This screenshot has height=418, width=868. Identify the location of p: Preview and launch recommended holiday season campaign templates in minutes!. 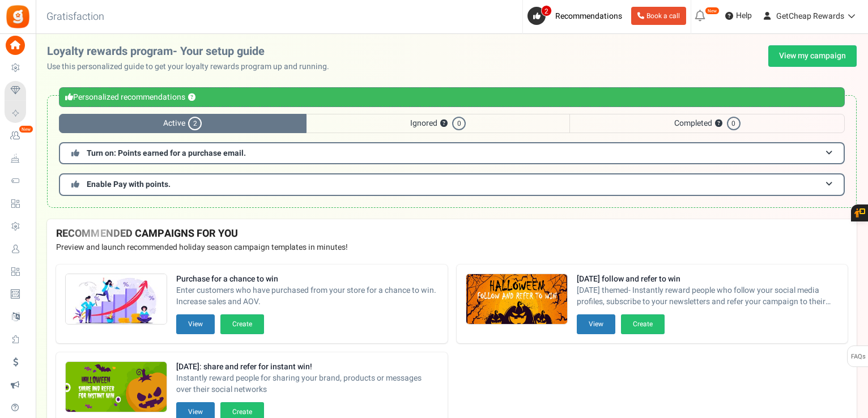
(451, 248).